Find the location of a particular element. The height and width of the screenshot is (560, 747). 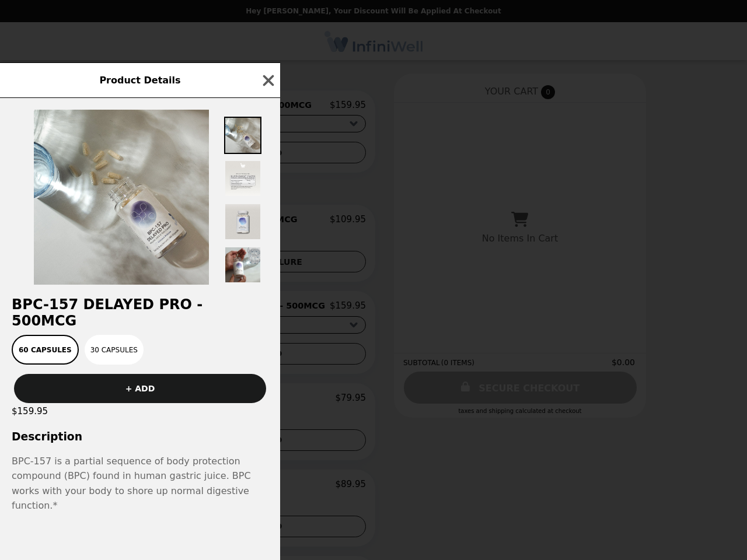

img: Thumbnail 2 is located at coordinates (243, 178).